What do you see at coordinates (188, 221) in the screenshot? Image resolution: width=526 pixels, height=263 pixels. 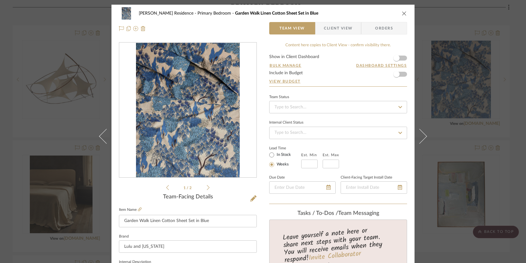 I see `input: Enter Item Name` at bounding box center [188, 221].